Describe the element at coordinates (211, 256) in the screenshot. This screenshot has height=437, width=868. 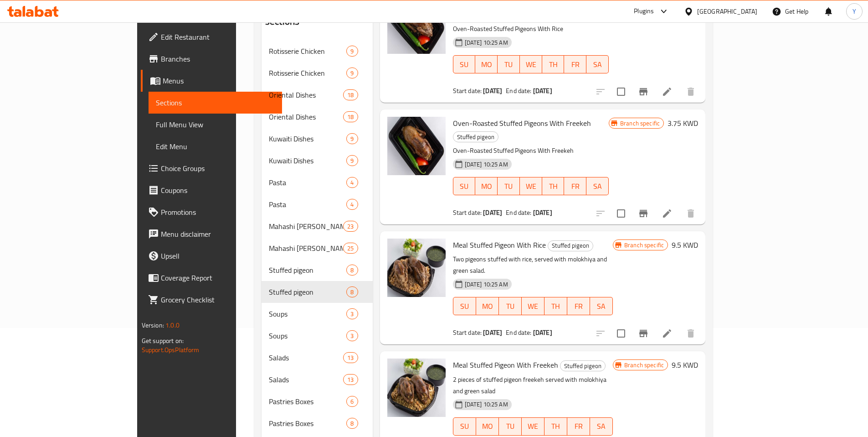
I see `a: Upsell` at that location.